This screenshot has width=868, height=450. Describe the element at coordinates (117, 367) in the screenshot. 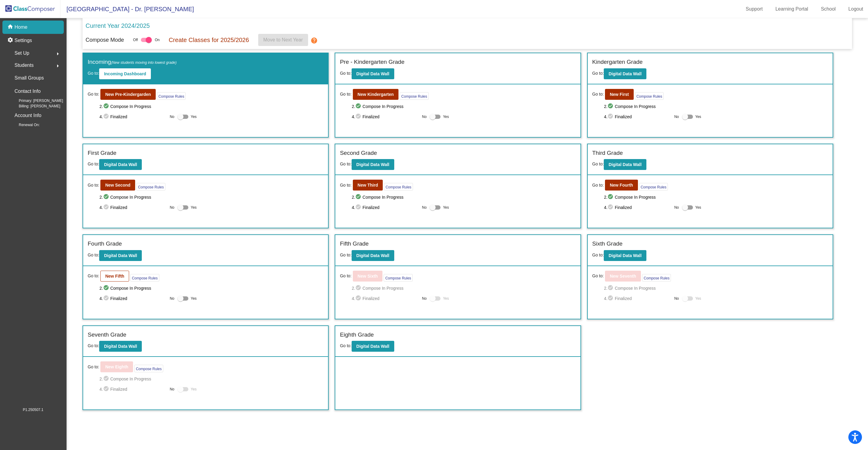

I see `button: New Eighth` at that location.